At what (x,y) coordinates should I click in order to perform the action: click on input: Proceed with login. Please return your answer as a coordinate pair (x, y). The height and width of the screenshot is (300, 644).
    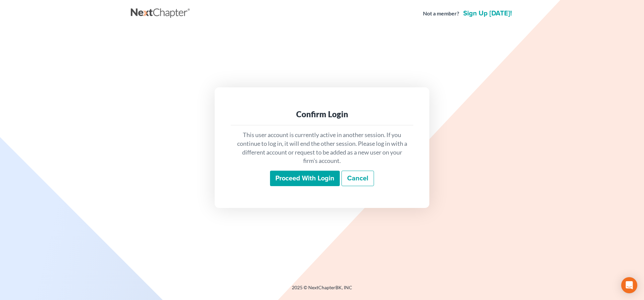
    Looking at the image, I should click on (305, 178).